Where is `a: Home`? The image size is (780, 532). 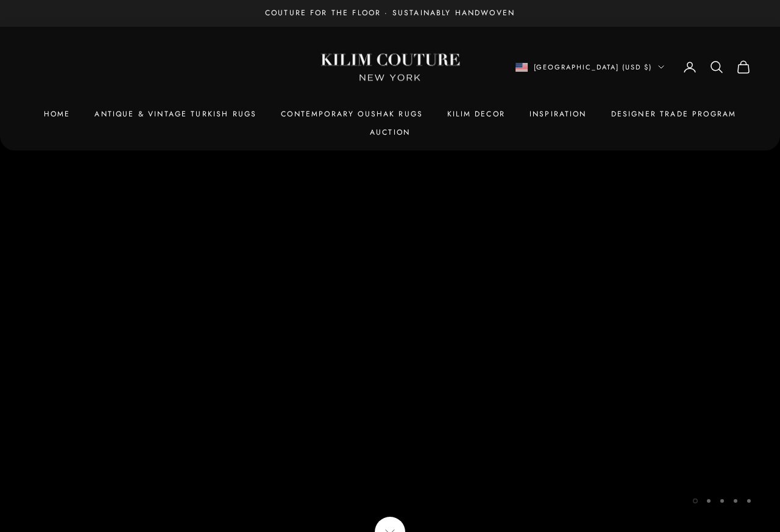 a: Home is located at coordinates (57, 114).